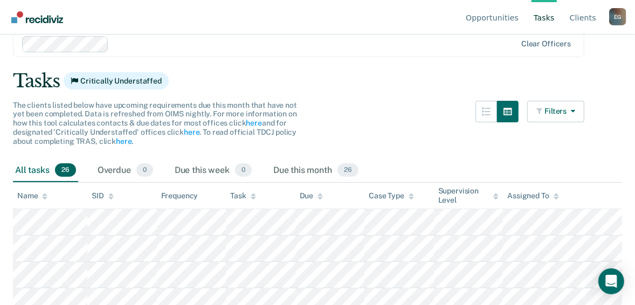 The image size is (635, 305). I want to click on div: Due, so click(312, 196).